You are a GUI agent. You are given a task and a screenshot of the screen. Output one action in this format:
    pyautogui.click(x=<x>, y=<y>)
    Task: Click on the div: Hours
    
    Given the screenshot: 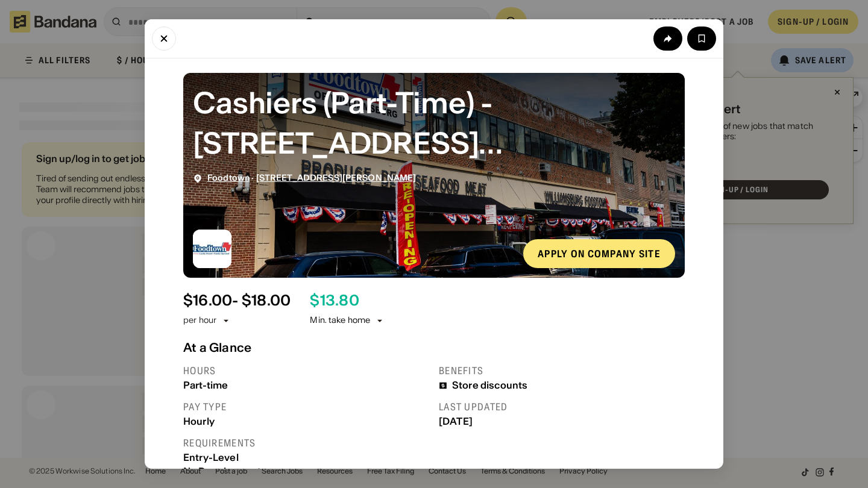 What is the action you would take?
    pyautogui.click(x=306, y=371)
    